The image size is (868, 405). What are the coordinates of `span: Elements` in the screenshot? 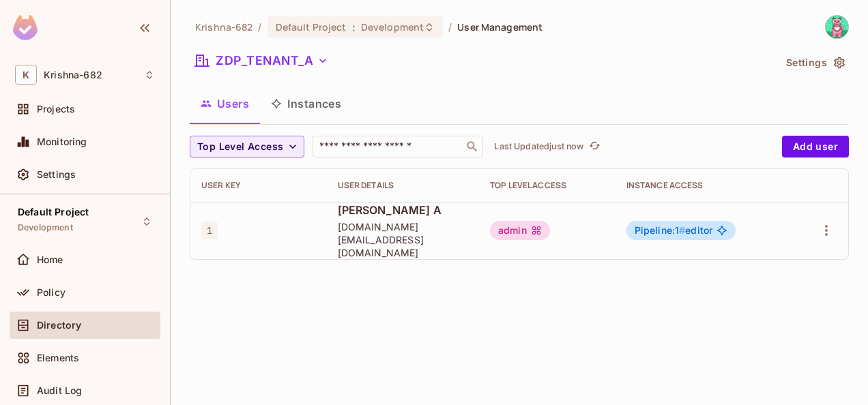 It's located at (58, 358).